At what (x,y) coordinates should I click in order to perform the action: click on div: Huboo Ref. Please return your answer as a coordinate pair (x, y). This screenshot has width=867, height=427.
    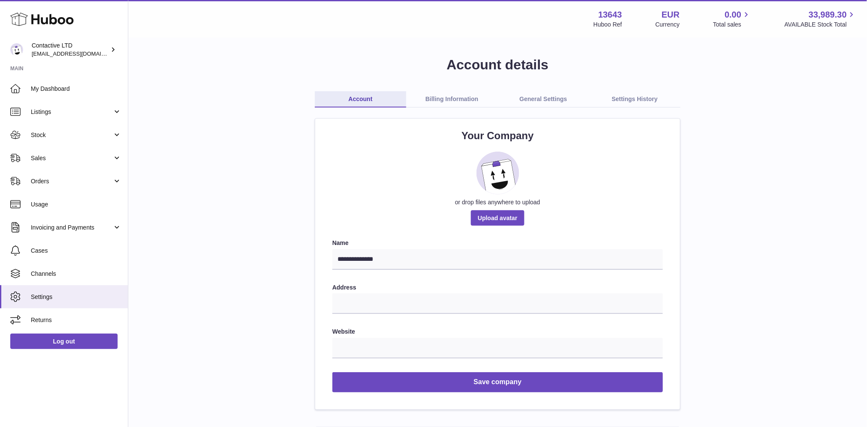
    Looking at the image, I should click on (608, 24).